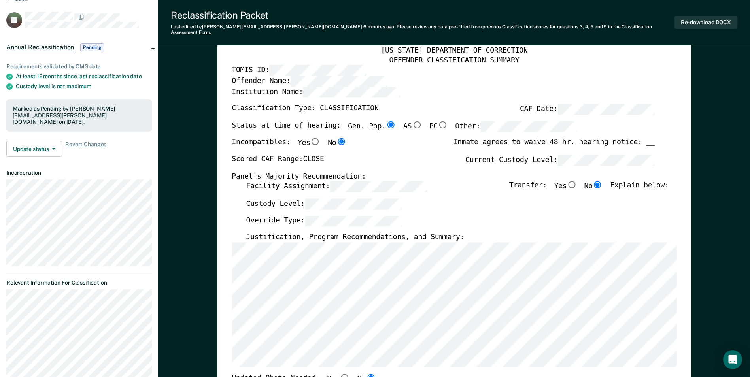  I want to click on div: Panel's Majority Recommendation:, so click(443, 177).